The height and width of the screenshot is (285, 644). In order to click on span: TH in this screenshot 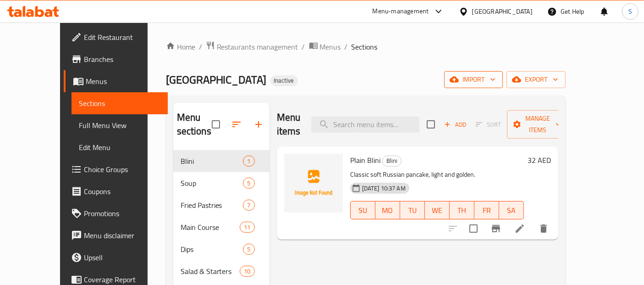, I will do `click(462, 210)`.